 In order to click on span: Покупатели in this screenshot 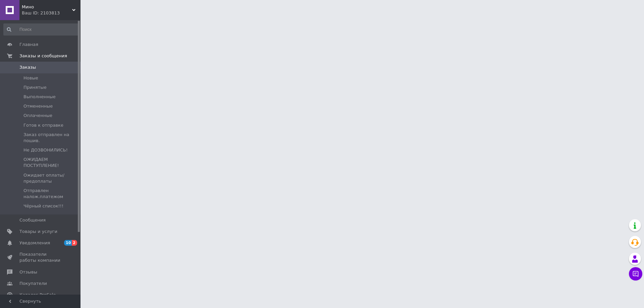, I will do `click(33, 284)`.